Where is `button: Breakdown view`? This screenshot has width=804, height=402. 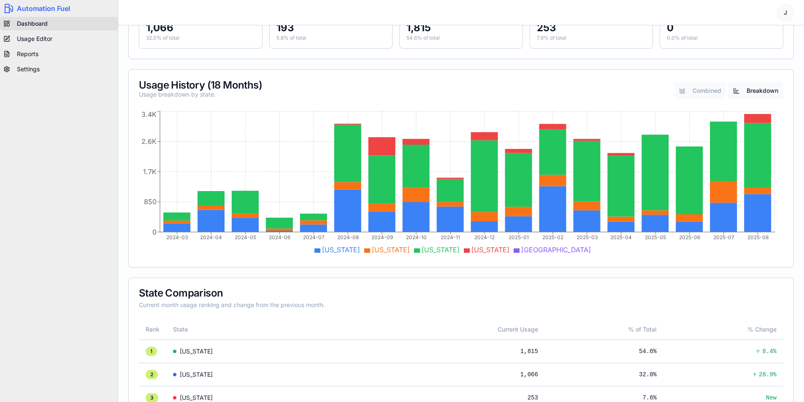
button: Breakdown view is located at coordinates (755, 91).